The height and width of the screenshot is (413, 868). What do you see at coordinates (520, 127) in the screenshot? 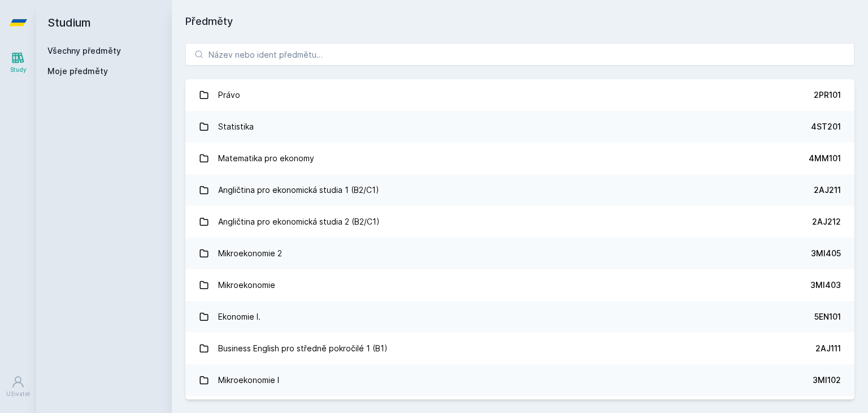
I see `a: Statistika 4ST201` at bounding box center [520, 127].